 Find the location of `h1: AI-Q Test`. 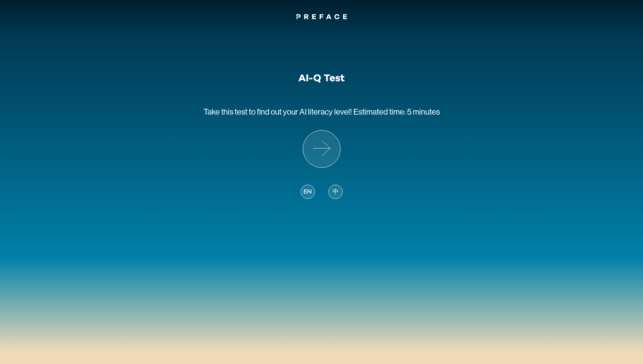

h1: AI-Q Test is located at coordinates (321, 78).